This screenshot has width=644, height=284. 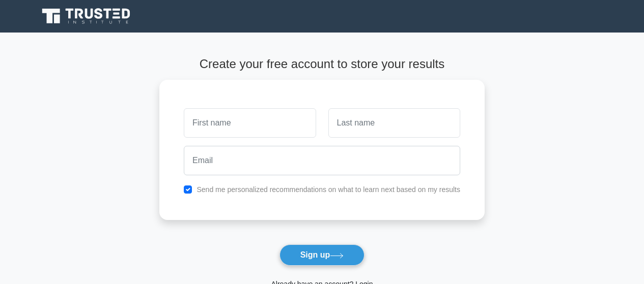 What do you see at coordinates (394, 123) in the screenshot?
I see `input: Last name` at bounding box center [394, 123].